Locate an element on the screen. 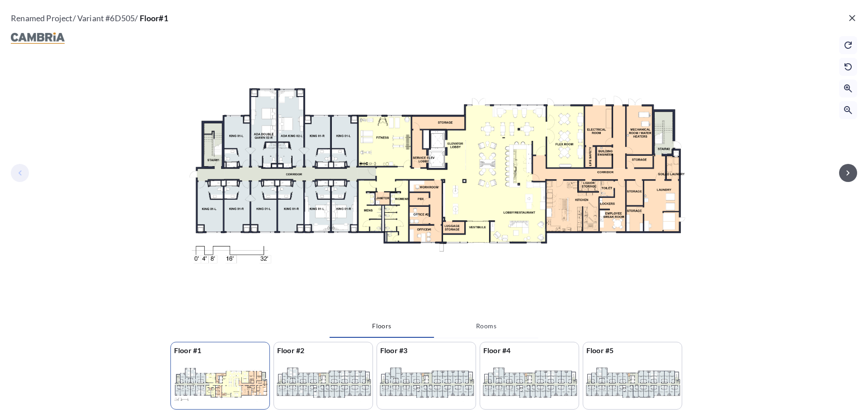  p: Floor #3 is located at coordinates (426, 350).